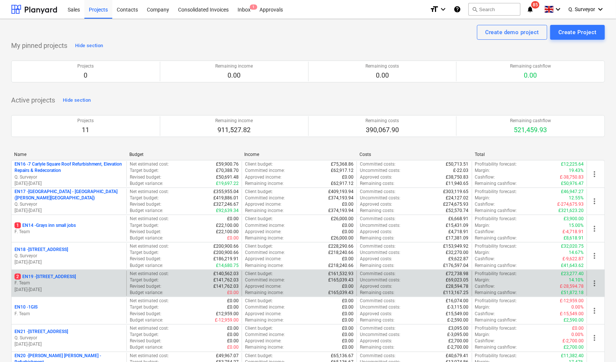 Image resolution: width=616 pixels, height=362 pixels. What do you see at coordinates (69, 168) in the screenshot?
I see `p: EN16 - 7 Carlyle Square Roof Refurbishment, Elevation Repairs & Redecoration` at bounding box center [69, 168].